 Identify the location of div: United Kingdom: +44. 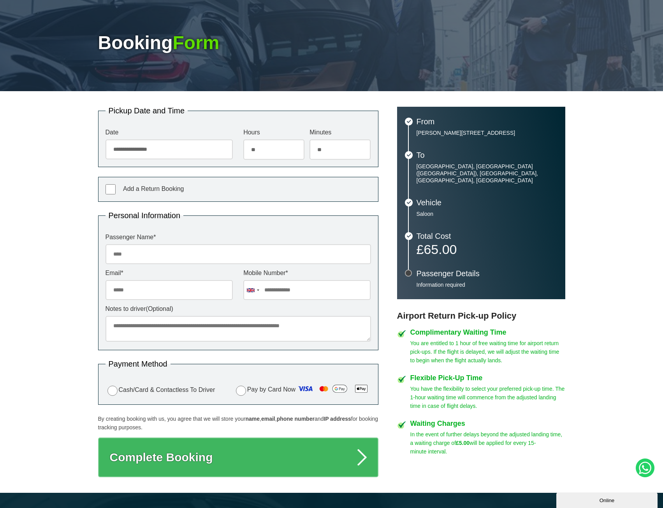
(253, 290).